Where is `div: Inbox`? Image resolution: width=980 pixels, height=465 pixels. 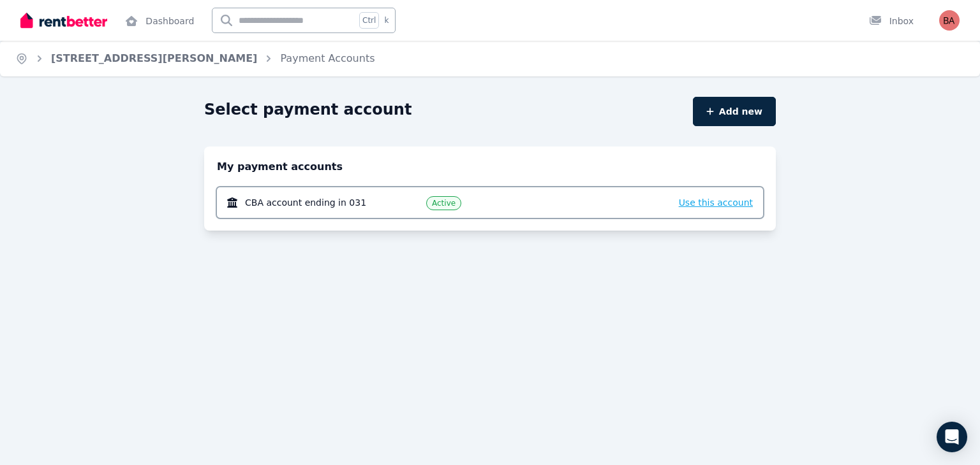
div: Inbox is located at coordinates (891, 21).